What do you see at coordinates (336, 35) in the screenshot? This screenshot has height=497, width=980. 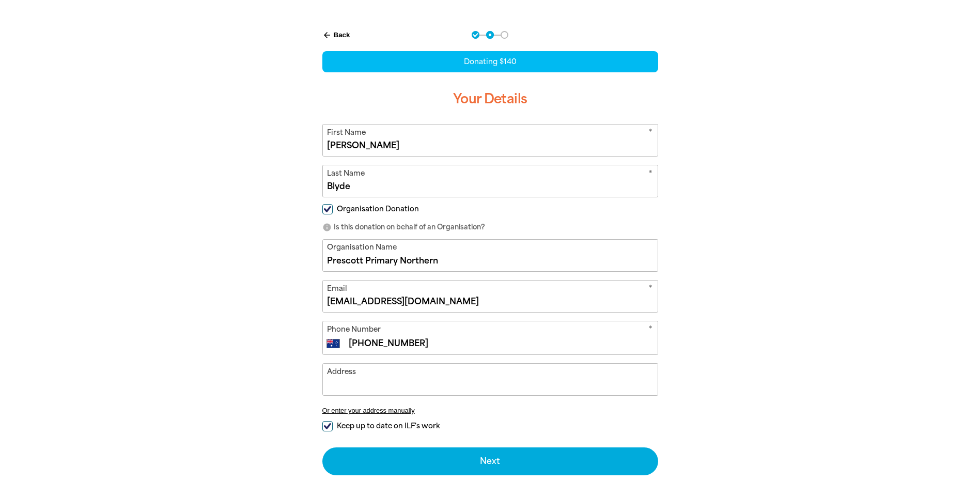 I see `button: Back` at bounding box center [336, 35].